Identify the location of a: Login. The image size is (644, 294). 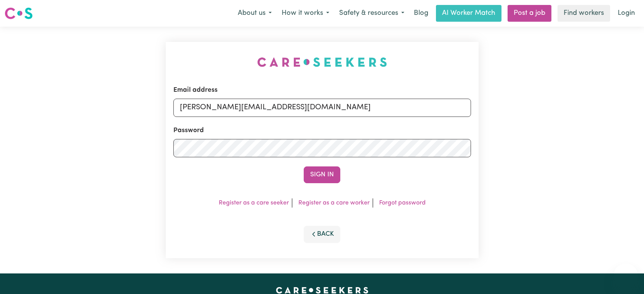
(626, 13).